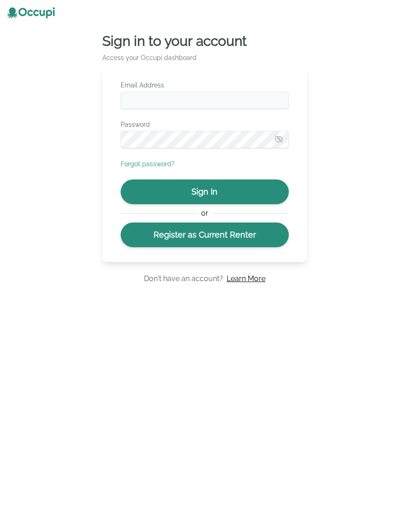  What do you see at coordinates (246, 279) in the screenshot?
I see `a: Learn More` at bounding box center [246, 279].